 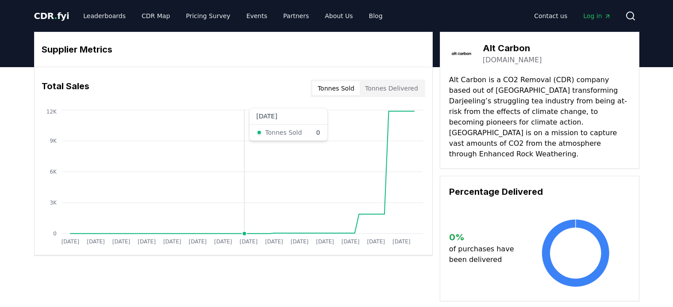 What do you see at coordinates (338, 16) in the screenshot?
I see `a: About Us` at bounding box center [338, 16].